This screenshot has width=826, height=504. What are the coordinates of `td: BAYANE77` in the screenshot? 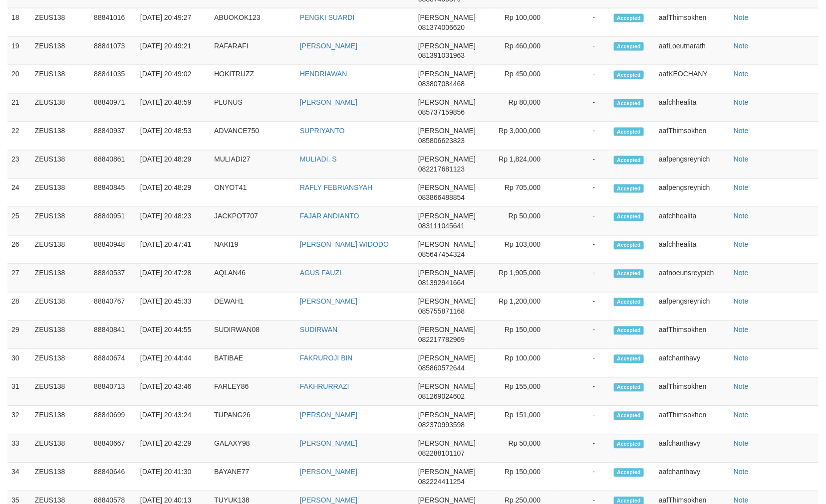 It's located at (253, 477).